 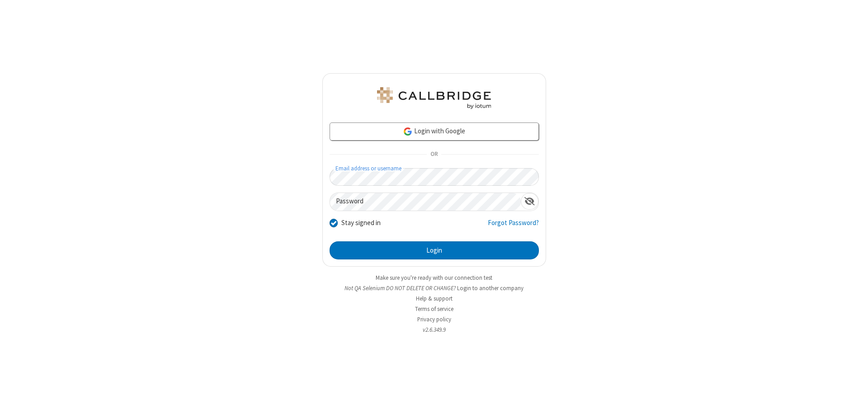 I want to click on a: Login with Google, so click(x=434, y=131).